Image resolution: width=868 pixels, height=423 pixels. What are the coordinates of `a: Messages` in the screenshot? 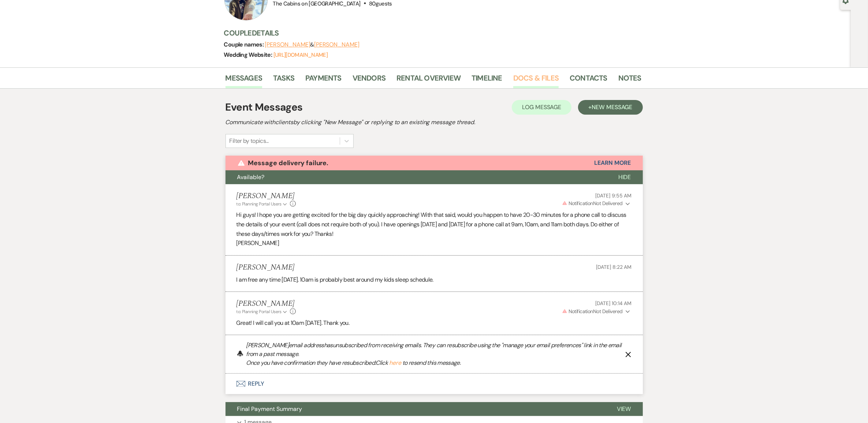 It's located at (244, 80).